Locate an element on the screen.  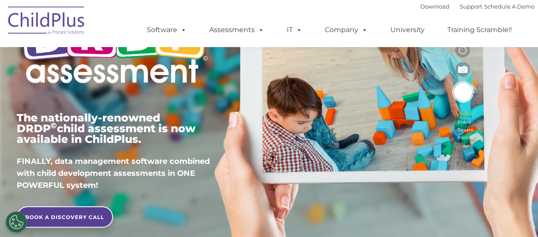
img: ChildPlus by Procare Solutions is located at coordinates (47, 22).